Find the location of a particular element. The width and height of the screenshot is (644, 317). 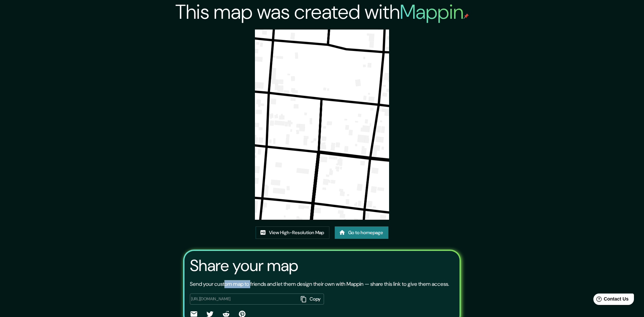

img: created-map is located at coordinates (322, 124).